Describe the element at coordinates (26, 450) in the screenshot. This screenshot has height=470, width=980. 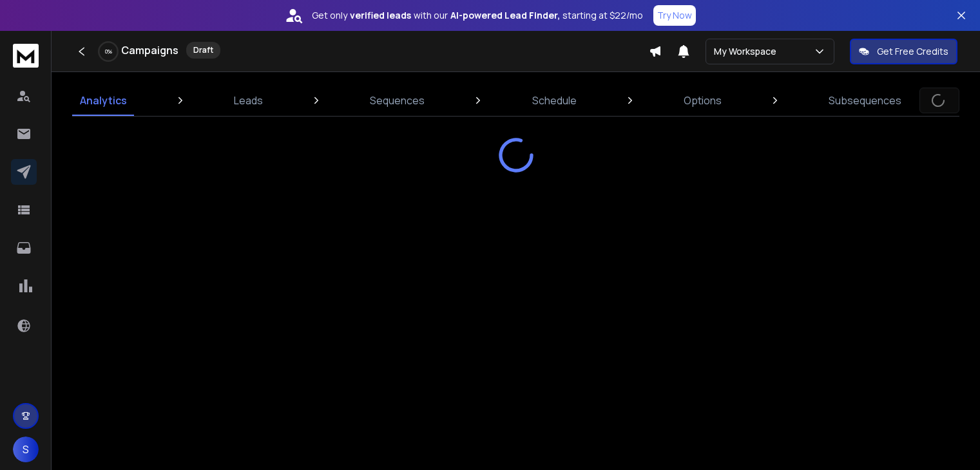
I see `button: S` at that location.